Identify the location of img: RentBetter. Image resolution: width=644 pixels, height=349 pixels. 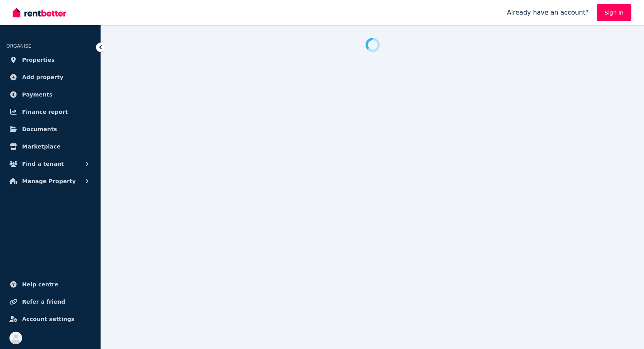
(40, 13).